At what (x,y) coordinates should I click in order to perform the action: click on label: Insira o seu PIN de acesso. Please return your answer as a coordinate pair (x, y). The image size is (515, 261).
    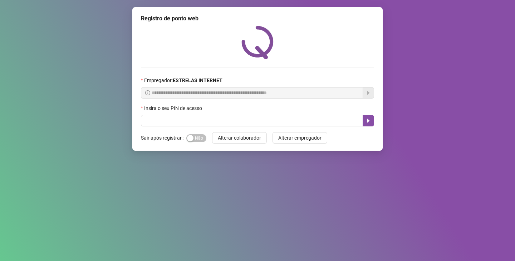
    Looking at the image, I should click on (174, 108).